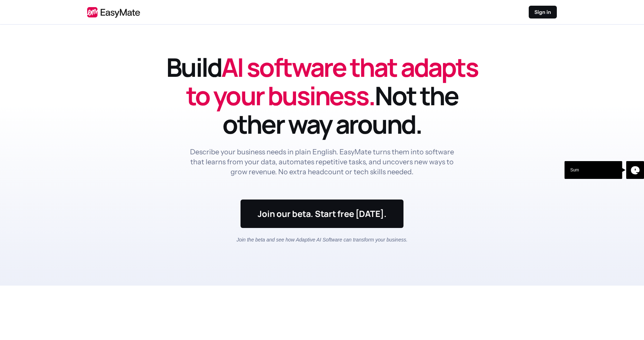 This screenshot has width=644, height=340. I want to click on p: Sign in, so click(543, 12).